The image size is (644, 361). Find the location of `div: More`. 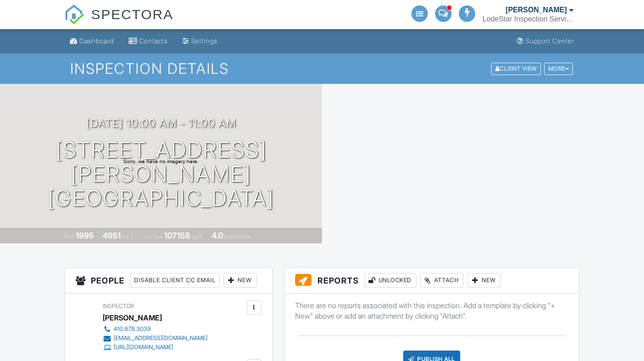

div: More is located at coordinates (559, 68).